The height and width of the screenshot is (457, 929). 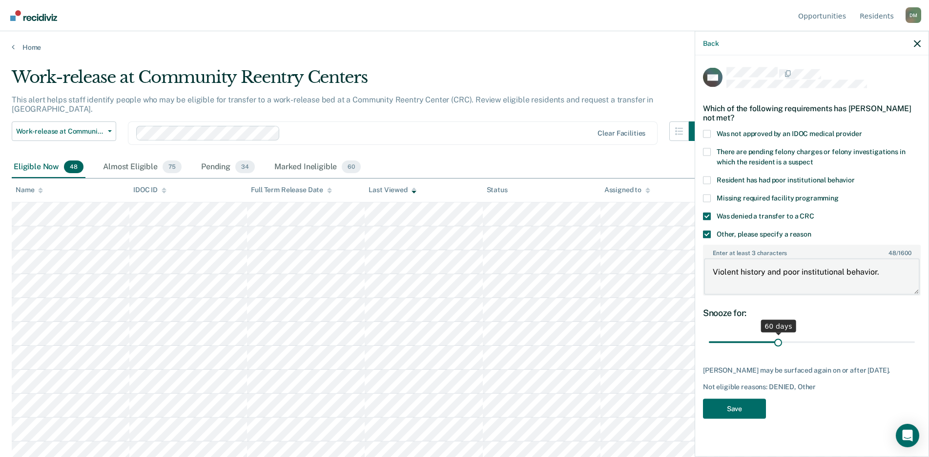 I want to click on span: Missing required facility programming, so click(x=778, y=198).